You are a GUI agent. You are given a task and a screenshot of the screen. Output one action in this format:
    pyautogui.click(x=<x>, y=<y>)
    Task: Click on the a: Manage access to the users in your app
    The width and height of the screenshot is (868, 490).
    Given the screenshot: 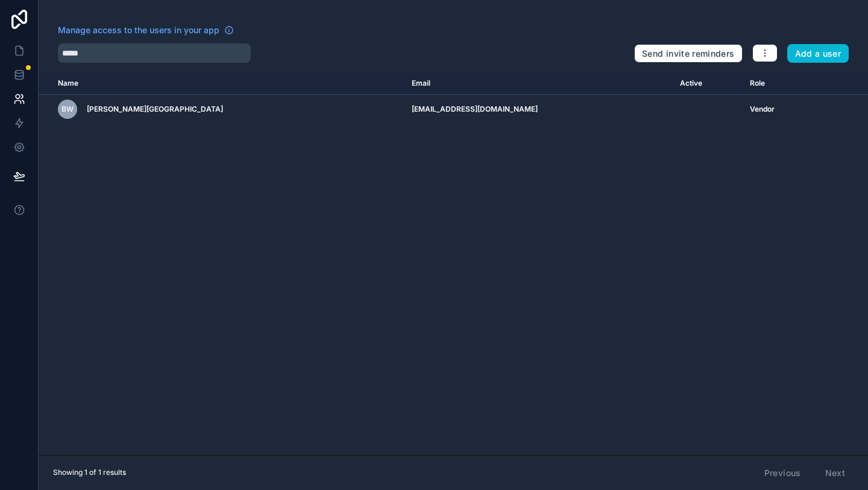 What is the action you would take?
    pyautogui.click(x=146, y=30)
    